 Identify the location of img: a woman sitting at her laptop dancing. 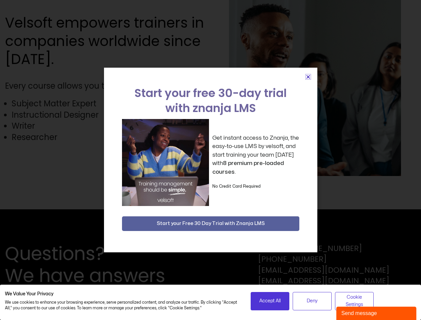
(165, 162).